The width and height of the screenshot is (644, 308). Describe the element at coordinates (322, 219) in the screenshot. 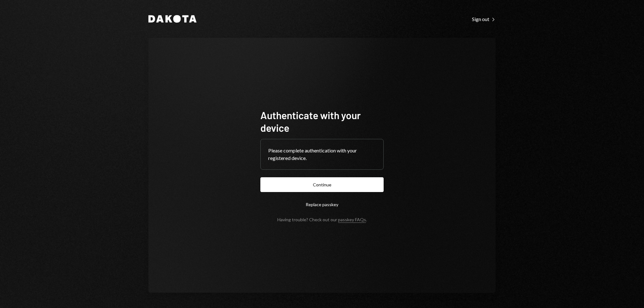

I see `div: Having trouble? Check out our .` at that location.